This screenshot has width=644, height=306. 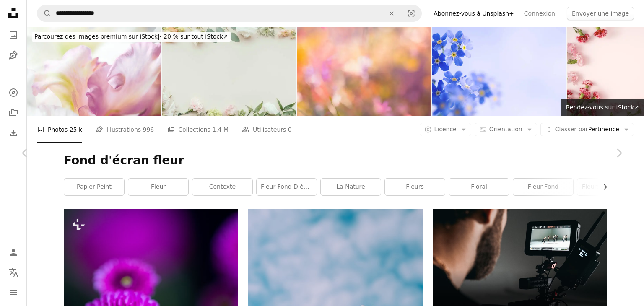 I want to click on span: Orientation, so click(x=505, y=129).